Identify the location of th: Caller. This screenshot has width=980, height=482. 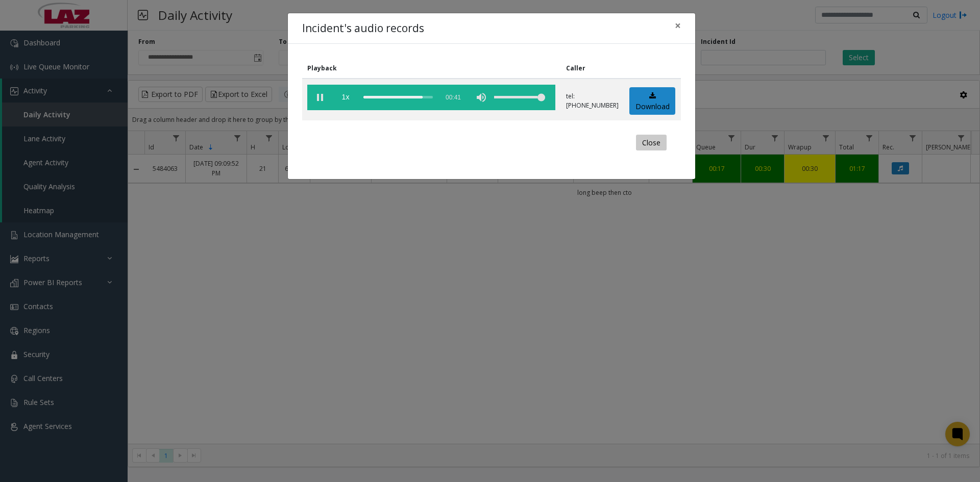
(593, 69).